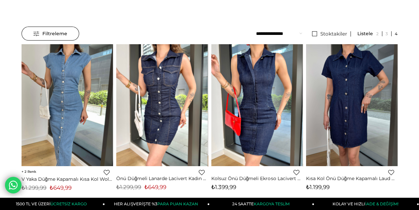  Describe the element at coordinates (318, 187) in the screenshot. I see `span: ₺1.199,99` at that location.